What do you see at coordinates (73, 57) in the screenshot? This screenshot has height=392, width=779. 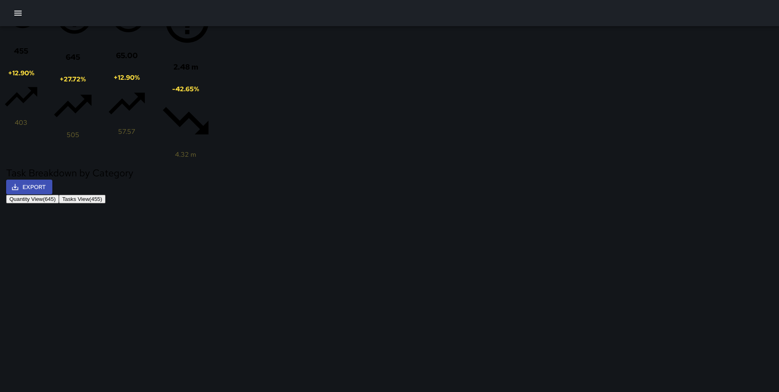 I see `h3: 645` at bounding box center [73, 57].